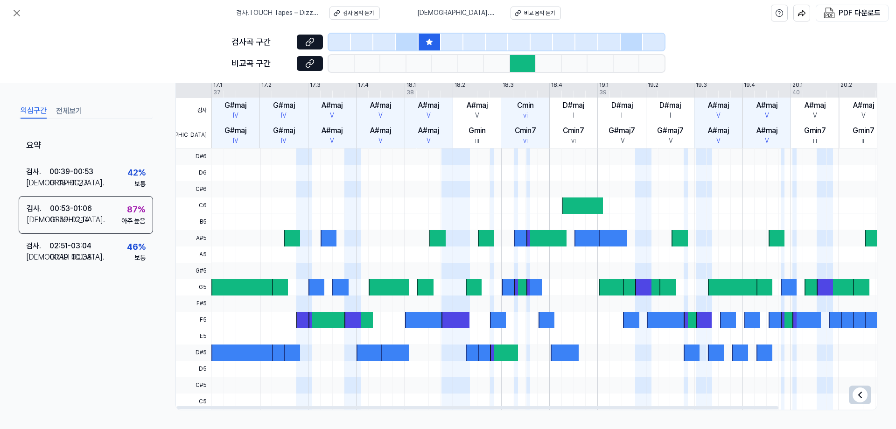 This screenshot has height=429, width=896. Describe the element at coordinates (194, 401) in the screenshot. I see `span: C5` at that location.